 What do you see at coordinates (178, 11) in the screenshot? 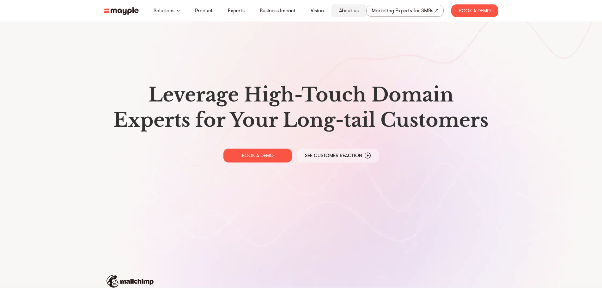
I see `img: arrow-down` at bounding box center [178, 11].